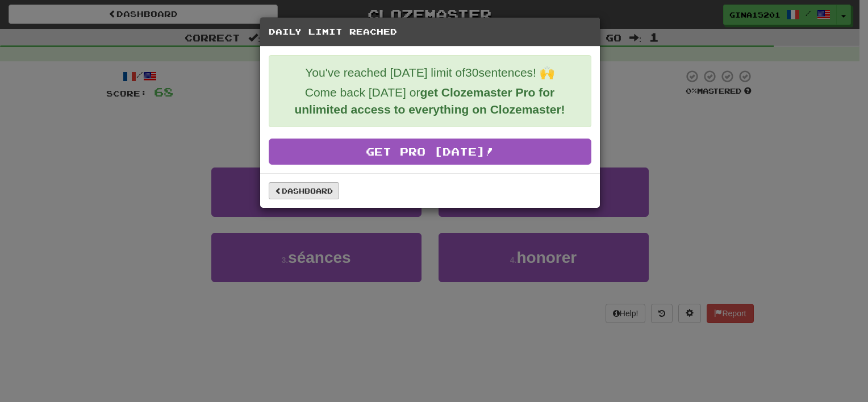 The width and height of the screenshot is (868, 402). I want to click on a: Dashboard, so click(304, 191).